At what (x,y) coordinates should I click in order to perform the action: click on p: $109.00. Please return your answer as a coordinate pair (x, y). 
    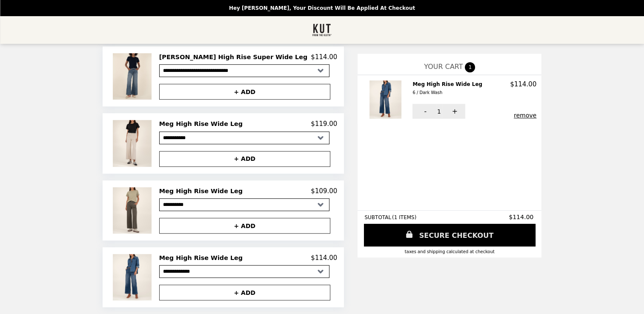
    Looking at the image, I should click on (324, 191).